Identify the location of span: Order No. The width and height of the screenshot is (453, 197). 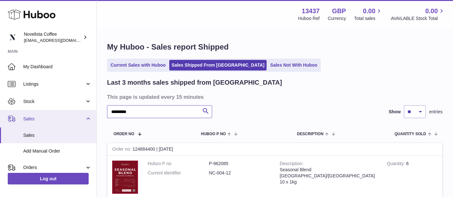
(124, 134).